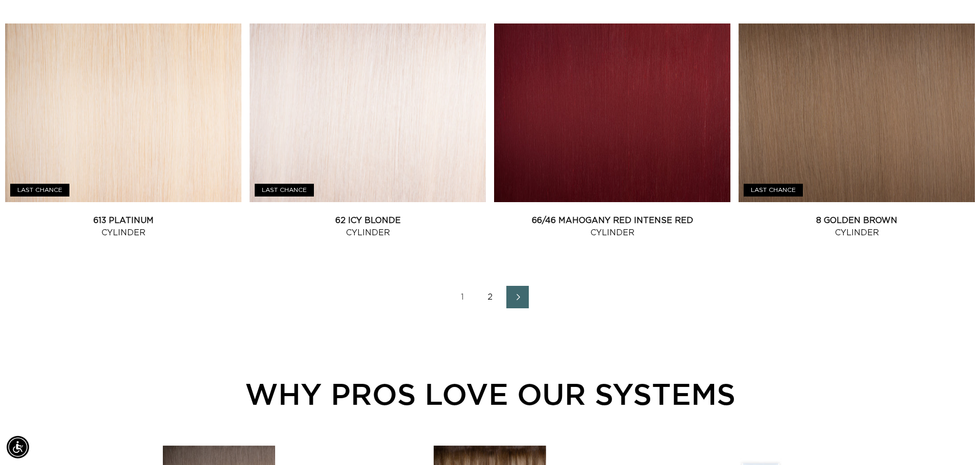  I want to click on a: 613 Platinum Cylinder, so click(123, 227).